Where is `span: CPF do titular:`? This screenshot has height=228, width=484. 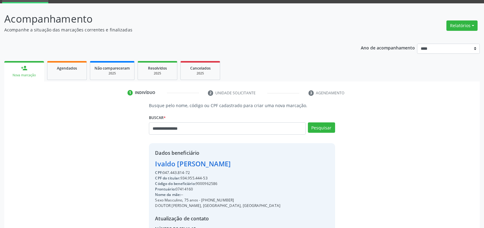
span: CPF do titular: is located at coordinates (168, 178).